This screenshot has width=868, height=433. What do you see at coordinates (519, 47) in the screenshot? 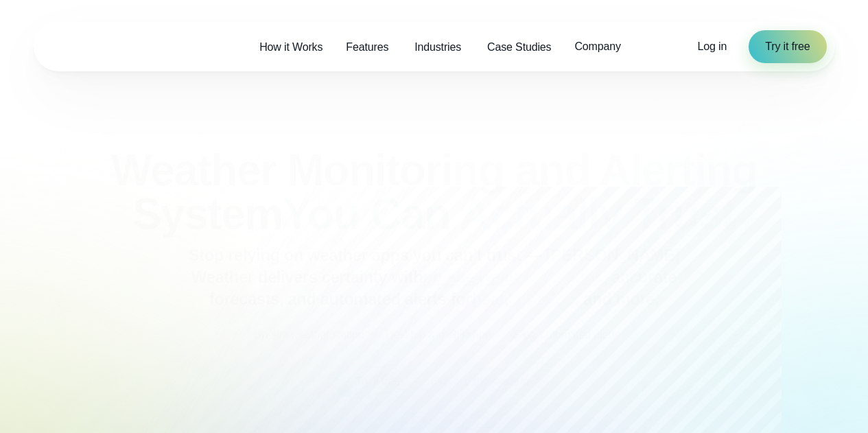
I see `span: Case Studies` at bounding box center [519, 47].